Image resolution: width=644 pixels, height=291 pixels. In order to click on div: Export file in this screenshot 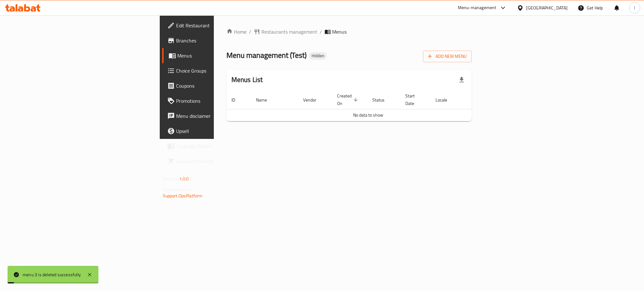, I will do `click(462, 80)`.